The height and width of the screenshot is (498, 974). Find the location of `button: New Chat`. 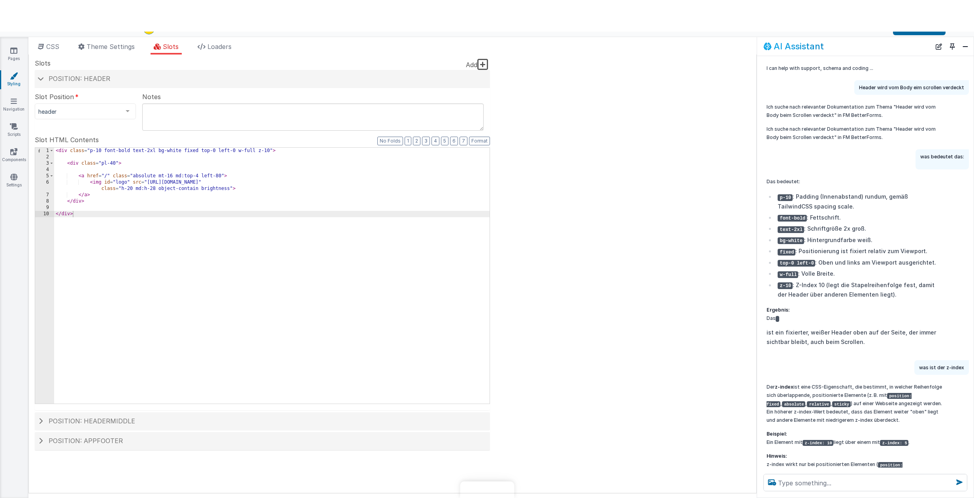

button: New Chat is located at coordinates (939, 47).